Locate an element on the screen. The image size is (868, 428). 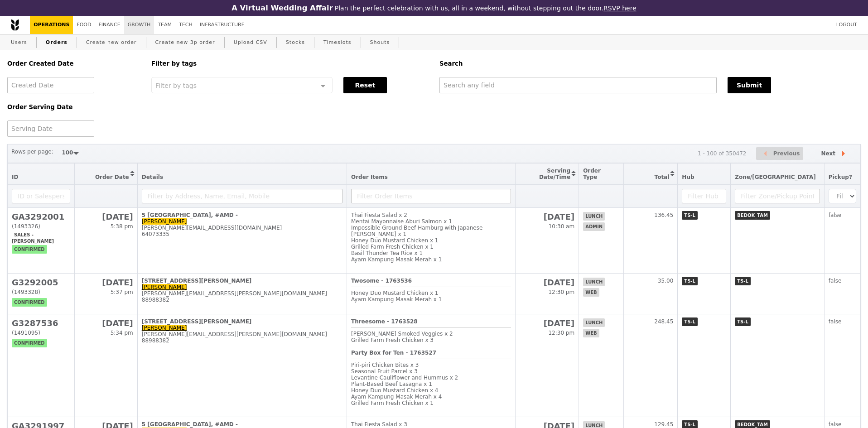
span: Honey Duo Mustard Chicken x 1 is located at coordinates (394, 293).